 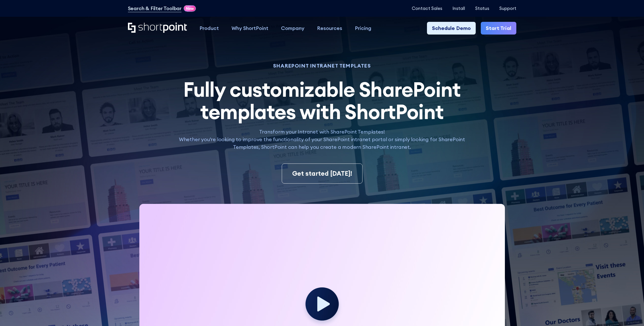 I want to click on div: Product, so click(x=209, y=28).